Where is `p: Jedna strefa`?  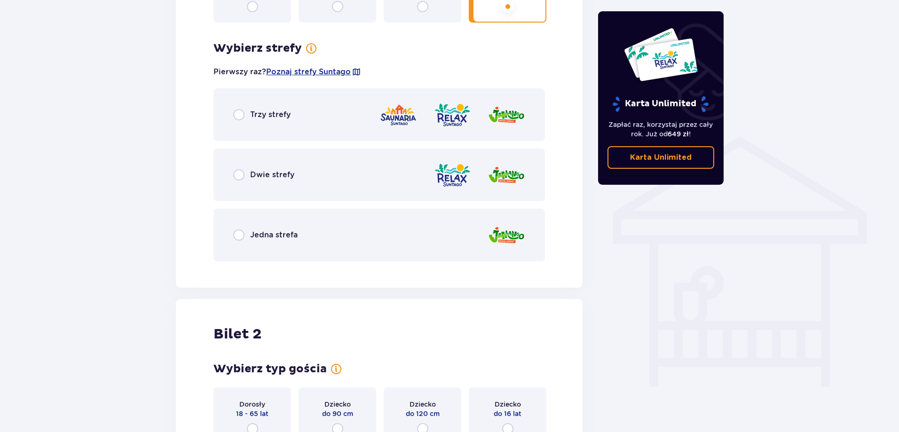
p: Jedna strefa is located at coordinates (274, 235).